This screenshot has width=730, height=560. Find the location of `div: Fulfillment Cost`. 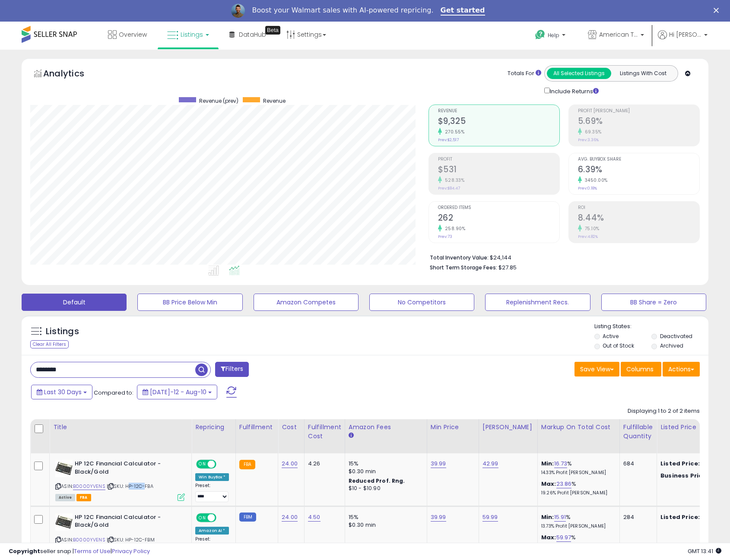

div: Fulfillment Cost is located at coordinates (324, 432).